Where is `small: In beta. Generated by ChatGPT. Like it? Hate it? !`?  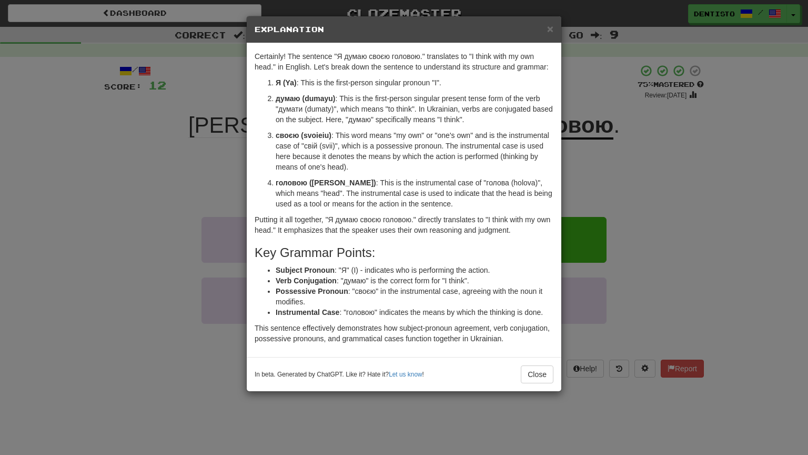 small: In beta. Generated by ChatGPT. Like it? Hate it? ! is located at coordinates (339, 374).